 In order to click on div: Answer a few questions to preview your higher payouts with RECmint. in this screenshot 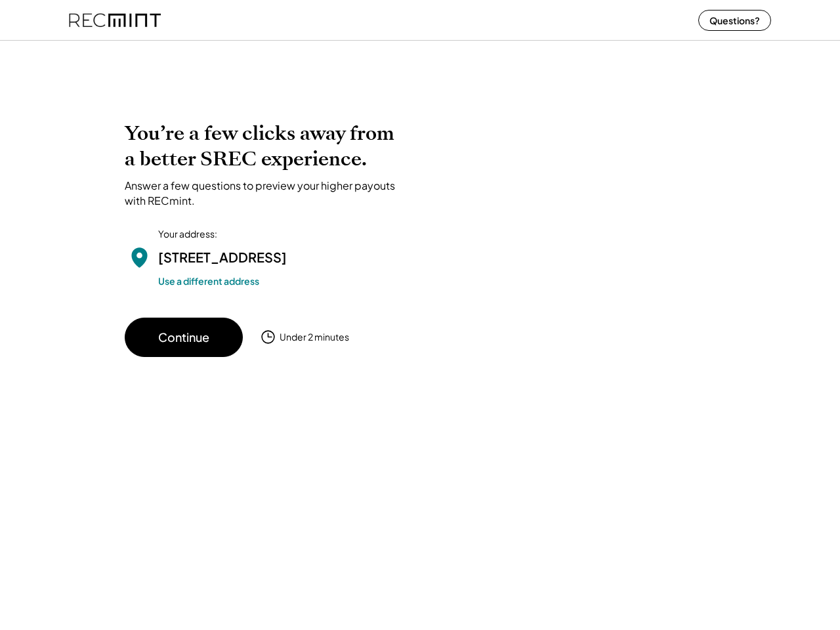, I will do `click(266, 193)`.